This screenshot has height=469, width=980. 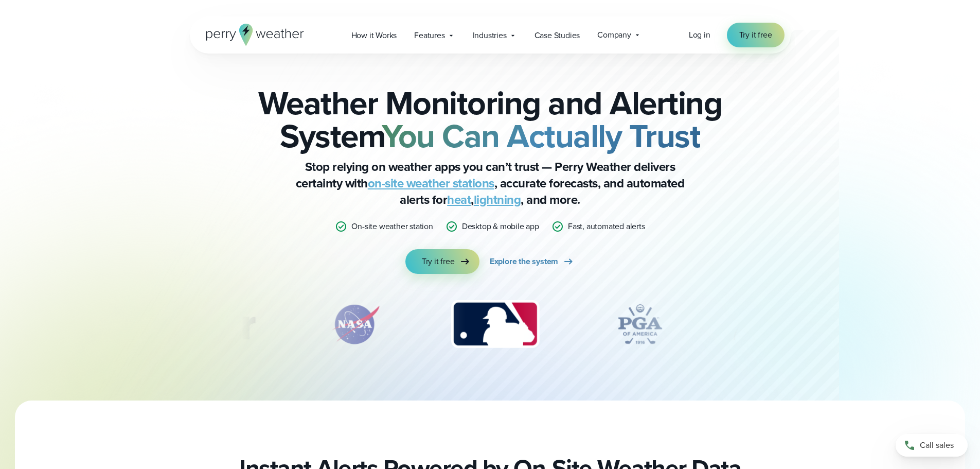 What do you see at coordinates (355, 324) in the screenshot?
I see `div: 2 of 12` at bounding box center [355, 324].